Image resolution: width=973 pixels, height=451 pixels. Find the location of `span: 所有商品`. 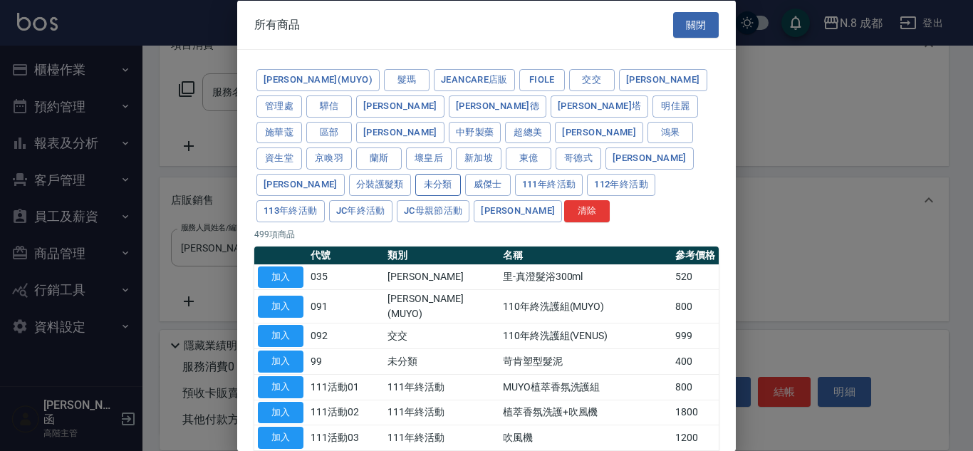

span: 所有商品 is located at coordinates (277, 24).